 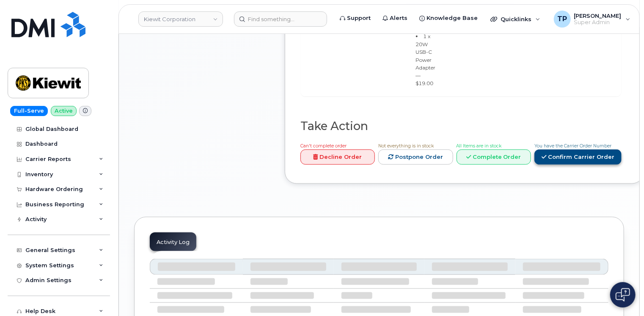 I want to click on span: Knowledge Base, so click(x=452, y=18).